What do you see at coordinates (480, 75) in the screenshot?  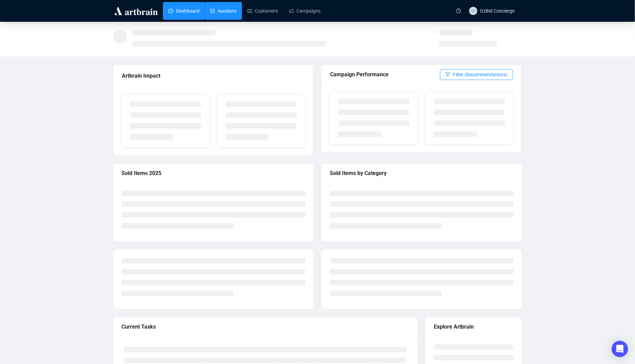 I see `span: Filter (Recommendations)` at bounding box center [480, 75].